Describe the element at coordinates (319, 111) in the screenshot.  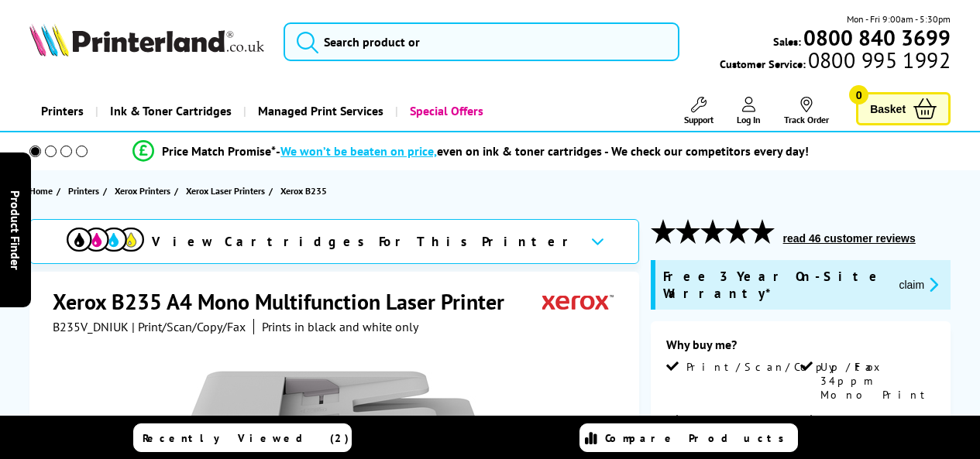
I see `a: Managed Print Services` at that location.